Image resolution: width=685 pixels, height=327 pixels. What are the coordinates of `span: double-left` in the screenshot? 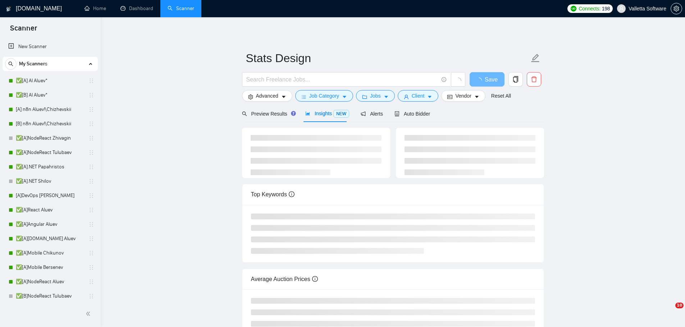 It's located at (89, 314).